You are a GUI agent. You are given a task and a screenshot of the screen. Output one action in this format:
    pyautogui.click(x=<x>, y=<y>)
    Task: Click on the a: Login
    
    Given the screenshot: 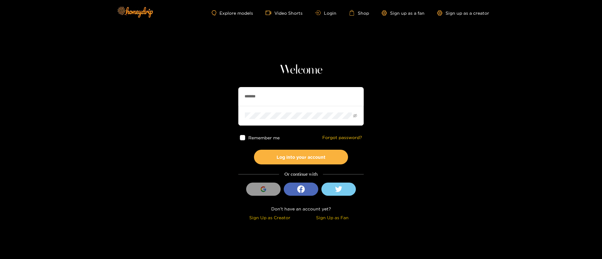 What is the action you would take?
    pyautogui.click(x=326, y=13)
    